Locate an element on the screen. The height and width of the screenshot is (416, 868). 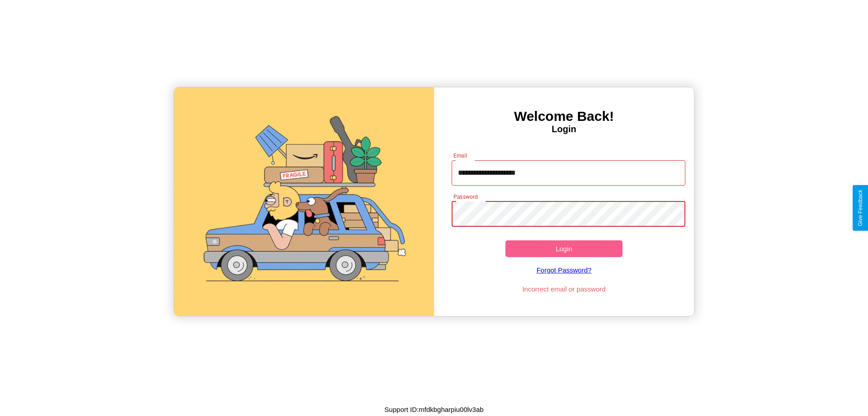
label: Password is located at coordinates (465, 197).